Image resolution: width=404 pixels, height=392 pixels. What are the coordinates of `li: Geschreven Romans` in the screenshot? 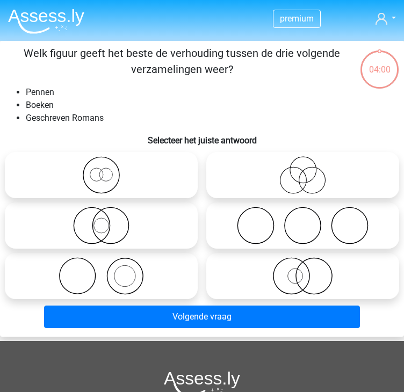 It's located at (213, 118).